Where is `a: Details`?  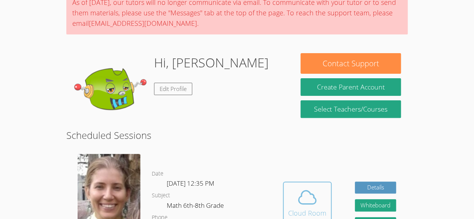
a: Details is located at coordinates (376, 188).